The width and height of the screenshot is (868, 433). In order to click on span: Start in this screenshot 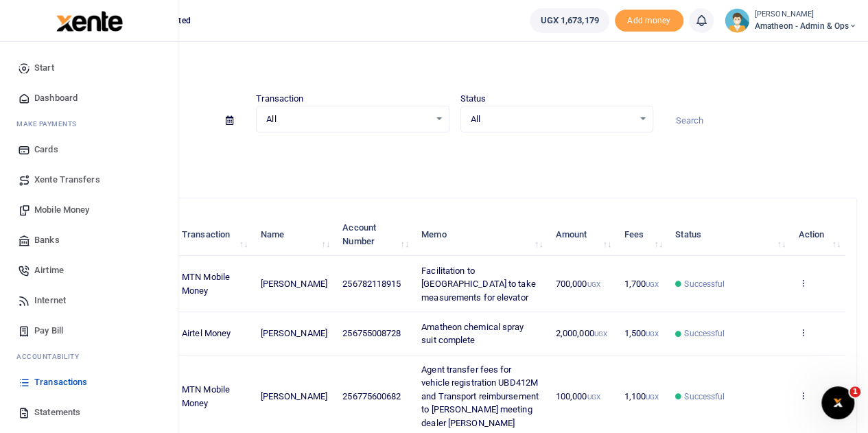, I will do `click(44, 68)`.